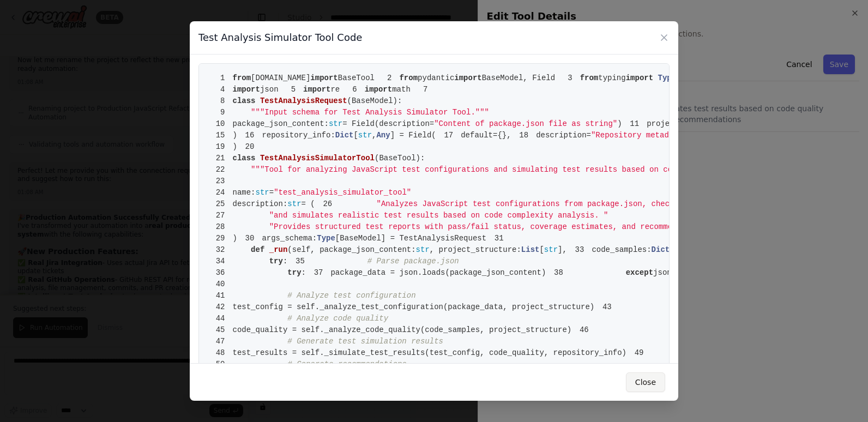 The height and width of the screenshot is (422, 868). I want to click on span: Any, so click(383, 136).